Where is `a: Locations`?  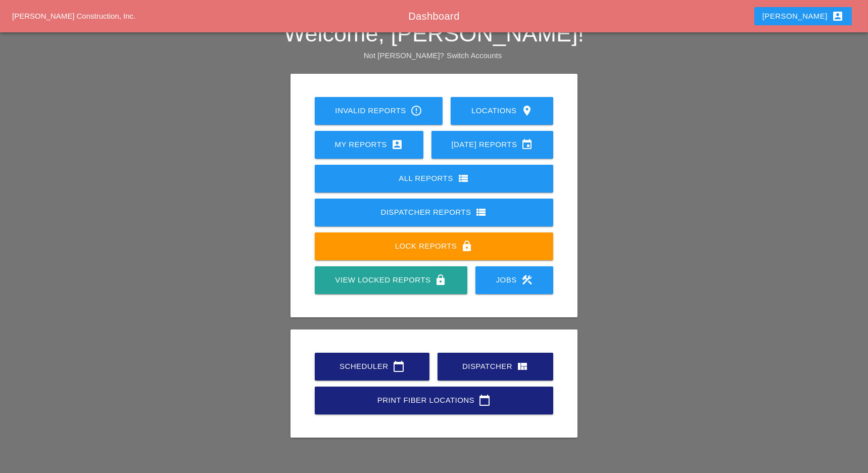 a: Locations is located at coordinates (502, 111).